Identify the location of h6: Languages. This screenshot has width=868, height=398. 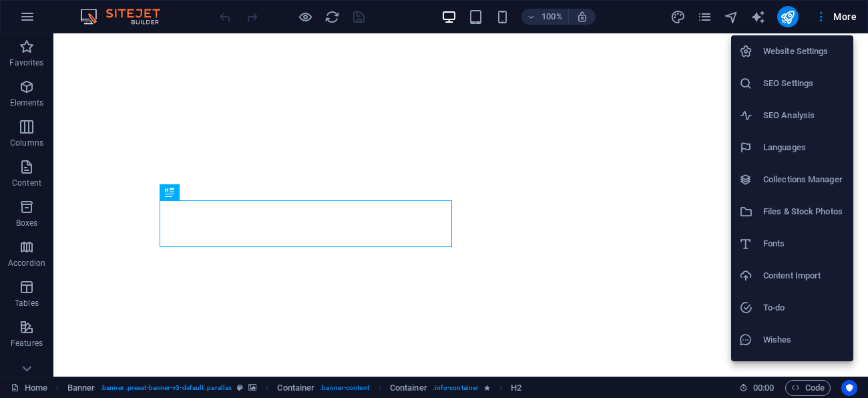
(804, 148).